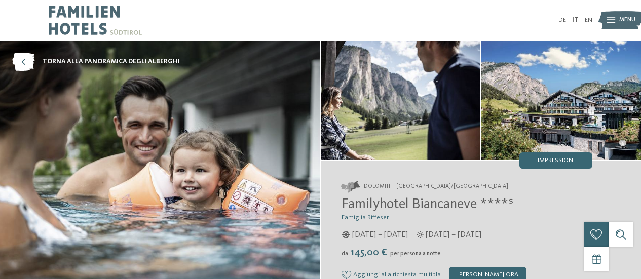 Image resolution: width=641 pixels, height=279 pixels. Describe the element at coordinates (588, 20) in the screenshot. I see `a: EN` at that location.